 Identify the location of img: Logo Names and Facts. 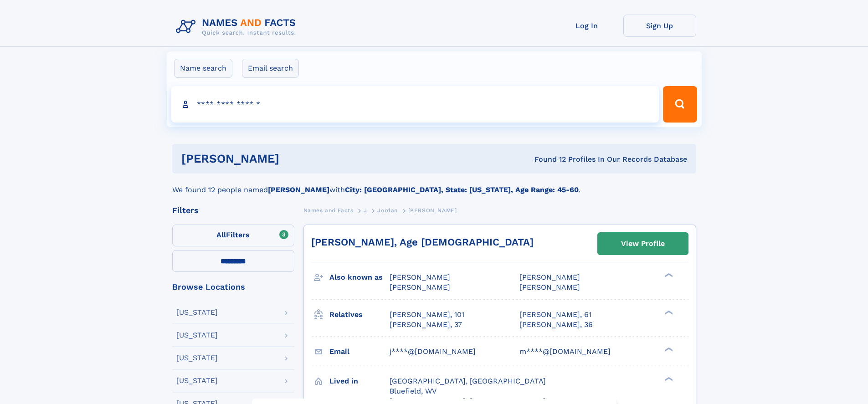
(238, 27).